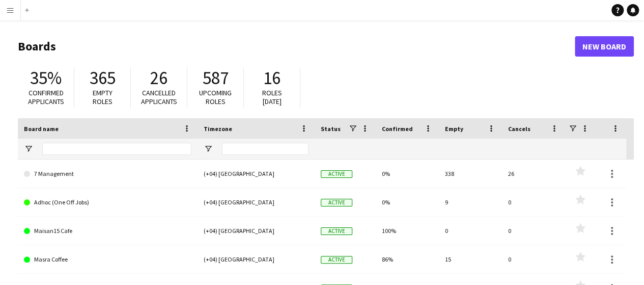 The image size is (644, 285). What do you see at coordinates (454, 128) in the screenshot?
I see `span: Empty` at bounding box center [454, 128].